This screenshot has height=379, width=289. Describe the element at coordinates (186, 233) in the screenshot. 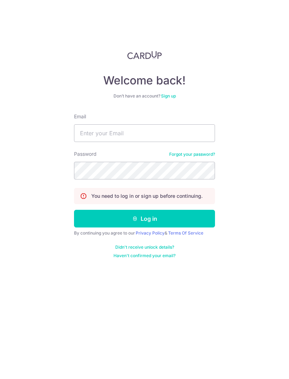

I see `a: Terms Of Service` at that location.